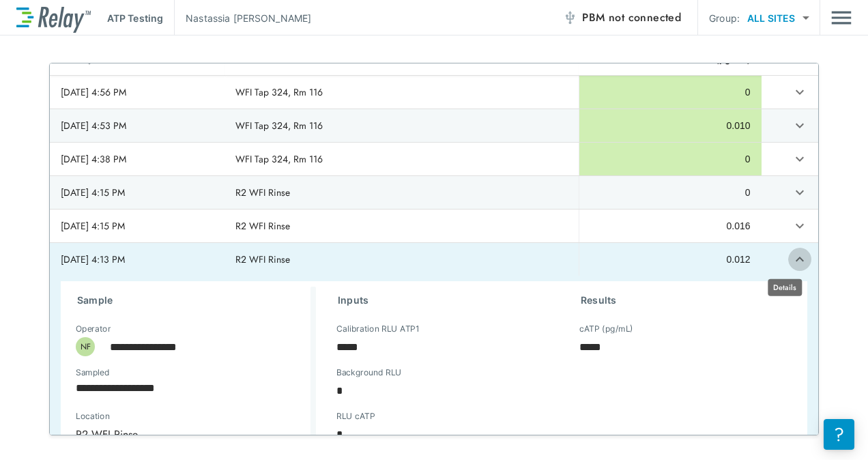 This screenshot has height=460, width=868. What do you see at coordinates (670, 226) in the screenshot?
I see `div: 0.016` at bounding box center [670, 226].